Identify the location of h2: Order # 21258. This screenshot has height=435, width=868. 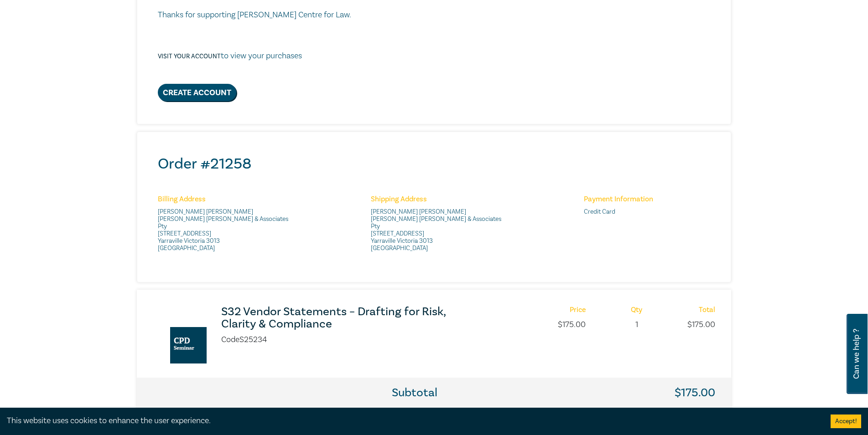
(436, 164).